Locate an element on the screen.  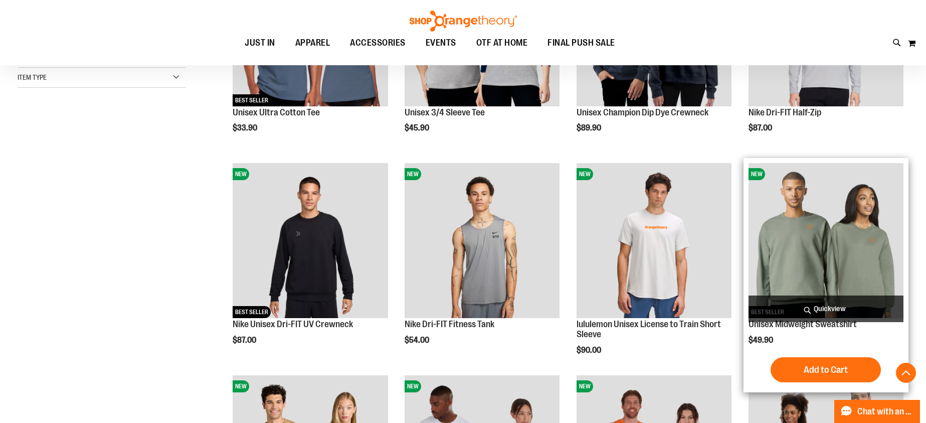
a: Nike Dri-FIT Fitness TankNEW is located at coordinates (482, 241).